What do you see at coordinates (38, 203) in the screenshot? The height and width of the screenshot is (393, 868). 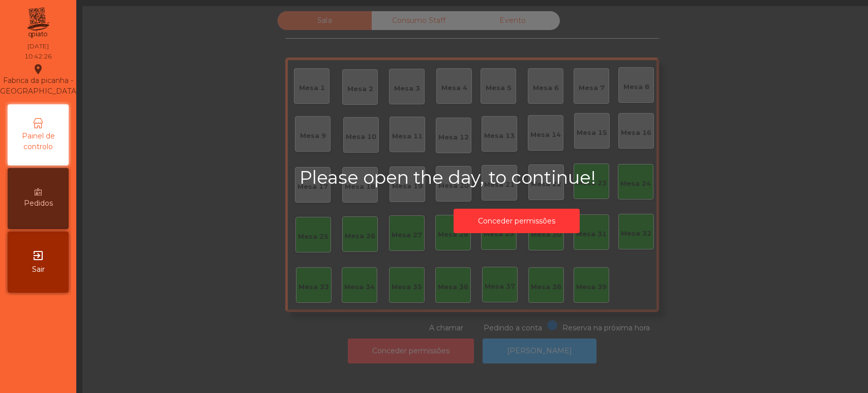 I see `span: Pedidos` at bounding box center [38, 203].